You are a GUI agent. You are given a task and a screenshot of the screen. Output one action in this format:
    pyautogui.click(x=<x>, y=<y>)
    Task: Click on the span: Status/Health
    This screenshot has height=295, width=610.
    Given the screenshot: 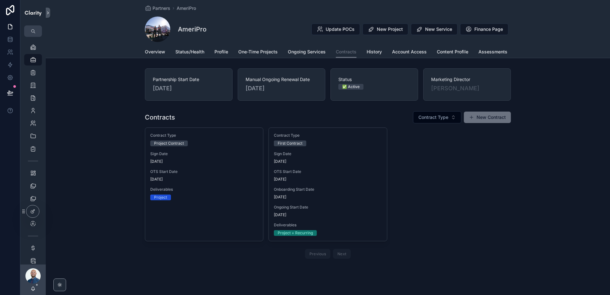 What is the action you would take?
    pyautogui.click(x=190, y=52)
    